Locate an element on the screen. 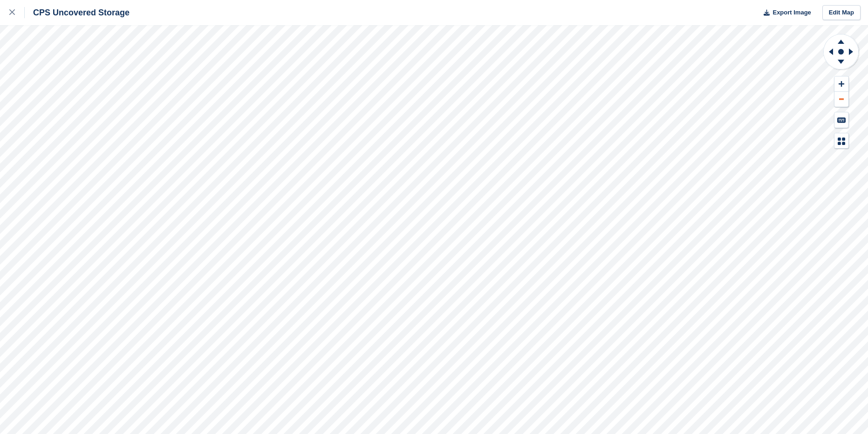 The height and width of the screenshot is (434, 868). div: CPS Uncovered Storage is located at coordinates (77, 12).